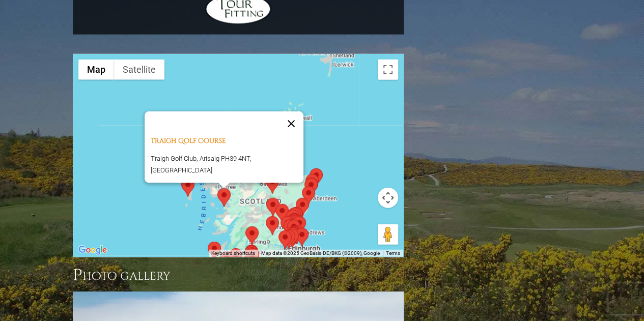  What do you see at coordinates (96, 69) in the screenshot?
I see `button: Show street map` at bounding box center [96, 69].